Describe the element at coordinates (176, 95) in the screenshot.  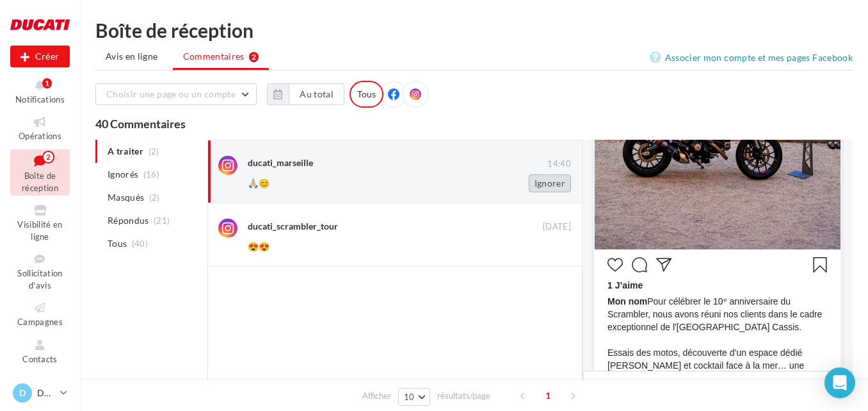
I see `button: Choisir une page ou un compte` at that location.